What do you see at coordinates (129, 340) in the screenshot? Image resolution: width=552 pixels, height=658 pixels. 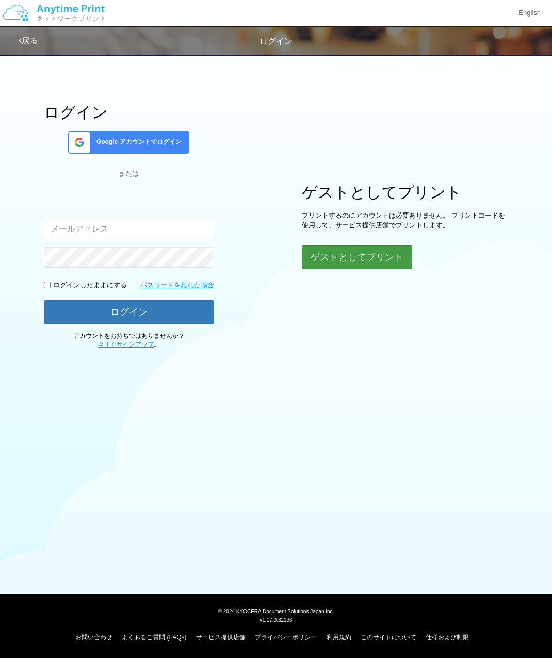 I see `p: アカウントをお持ちではありませんか？` at bounding box center [129, 340].